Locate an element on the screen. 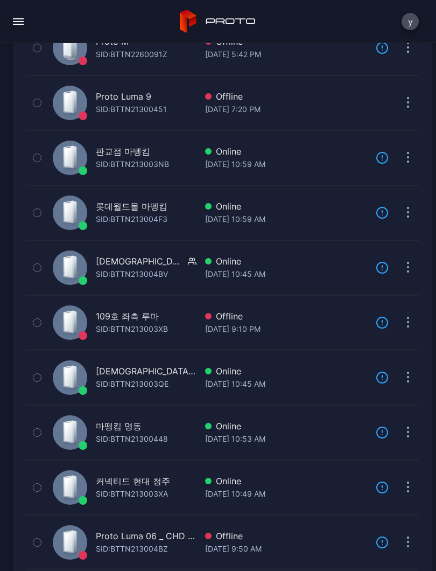 This screenshot has width=436, height=571. button: y is located at coordinates (411, 22).